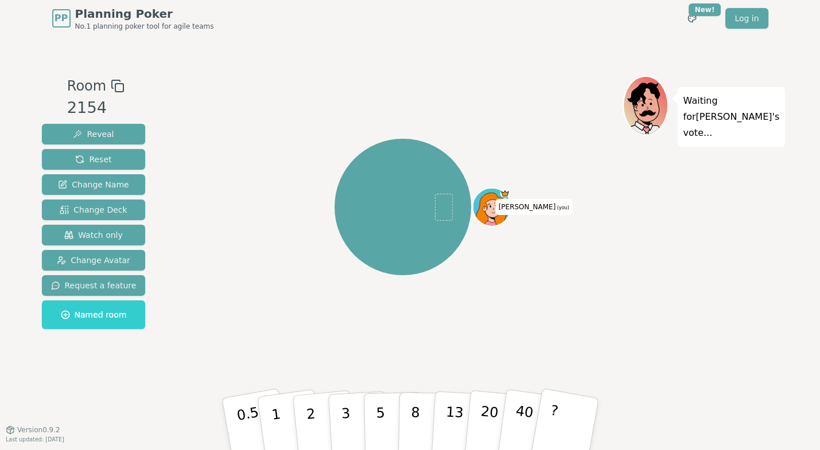 This screenshot has width=820, height=450. Describe the element at coordinates (505, 194) in the screenshot. I see `span: Hannah is the host` at that location.